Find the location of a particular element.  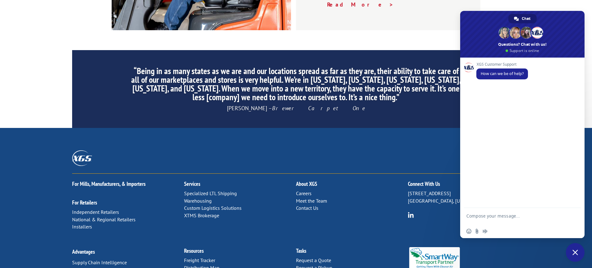

div: Chat is located at coordinates (522, 19).